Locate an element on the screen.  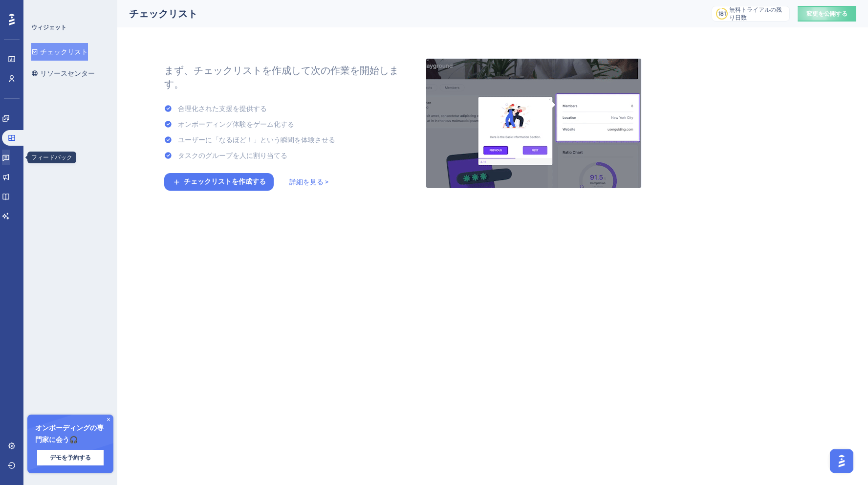
font: ウィジェット is located at coordinates (49, 27).